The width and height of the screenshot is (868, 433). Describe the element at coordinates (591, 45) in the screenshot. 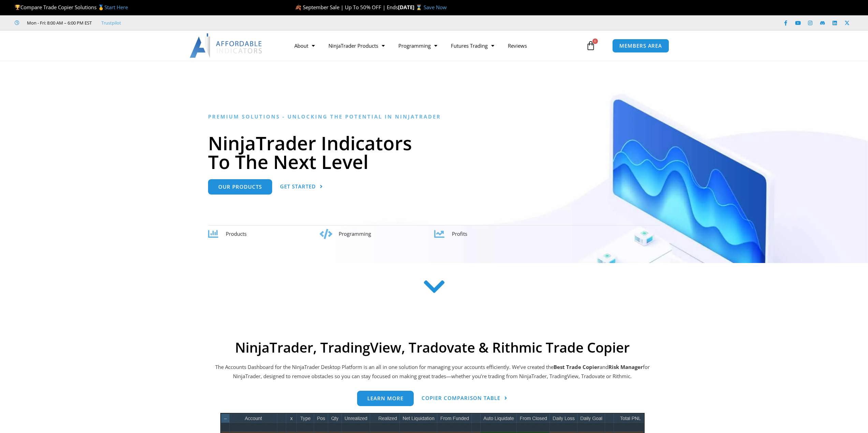

I see `a: 0` at that location.